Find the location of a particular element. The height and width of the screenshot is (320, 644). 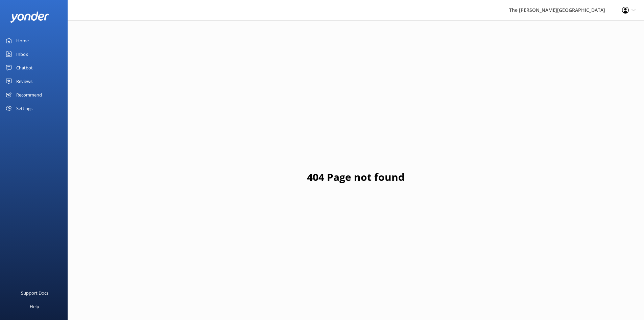

div: Reviews is located at coordinates (24, 81).